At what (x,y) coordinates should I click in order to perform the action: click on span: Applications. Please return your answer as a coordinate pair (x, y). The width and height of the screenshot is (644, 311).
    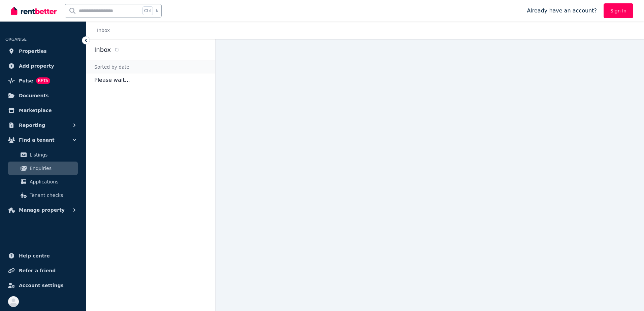
    Looking at the image, I should click on (52, 182).